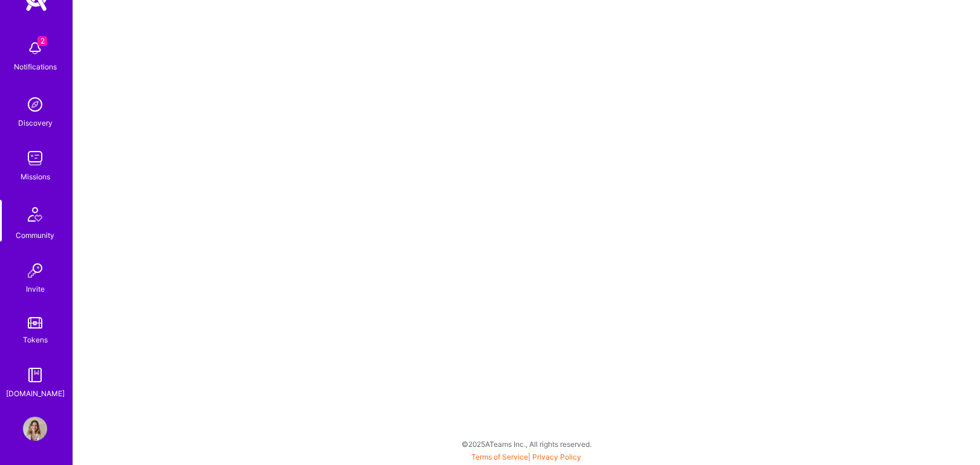 The width and height of the screenshot is (980, 465). Describe the element at coordinates (42, 41) in the screenshot. I see `span: 2` at that location.